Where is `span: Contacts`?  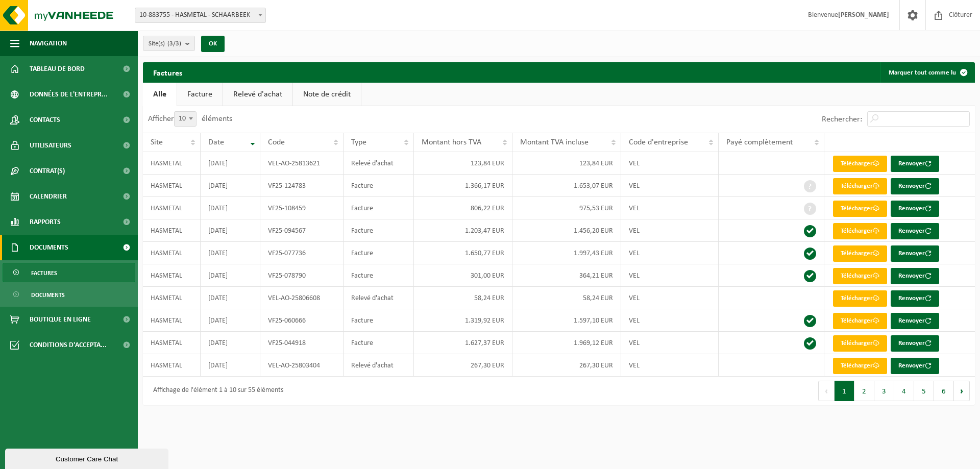 span: Contacts is located at coordinates (45, 120).